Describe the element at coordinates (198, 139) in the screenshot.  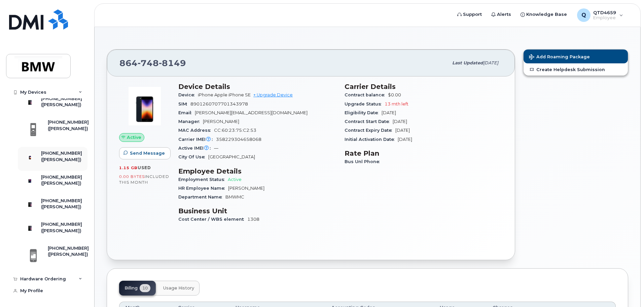
I see `span: Carrier IMEI` at that location.